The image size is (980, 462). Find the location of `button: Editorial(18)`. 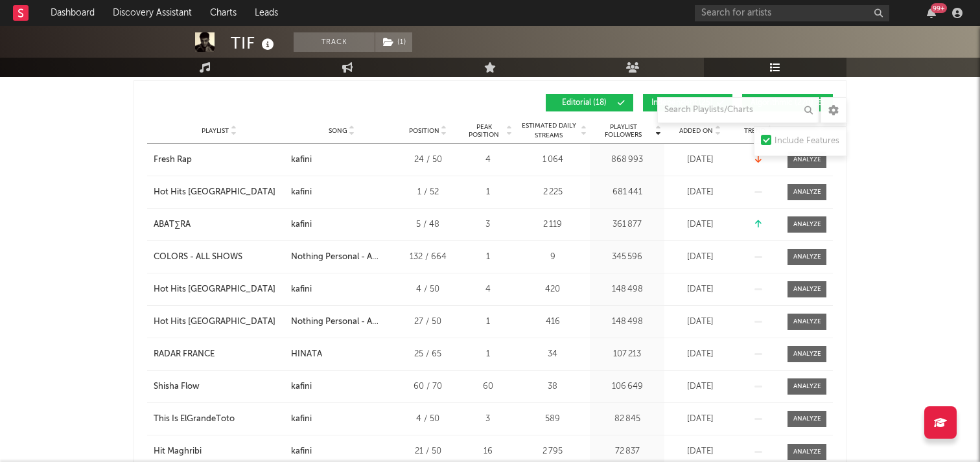

button: Editorial(18) is located at coordinates (589, 102).